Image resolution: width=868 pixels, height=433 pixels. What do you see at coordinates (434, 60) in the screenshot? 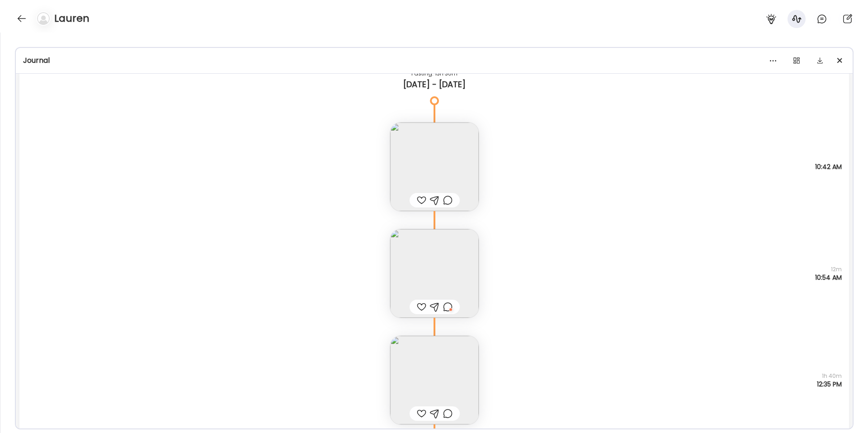
I see `div: Journal` at bounding box center [434, 60].